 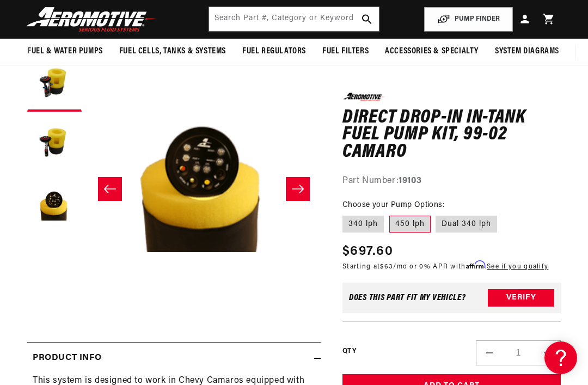 I want to click on img: Aeromotive, so click(x=91, y=19).